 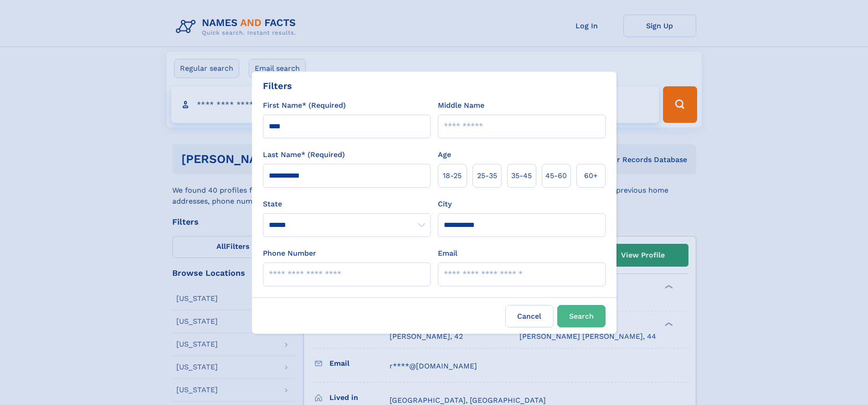 What do you see at coordinates (289, 253) in the screenshot?
I see `label: Phone Number` at bounding box center [289, 253].